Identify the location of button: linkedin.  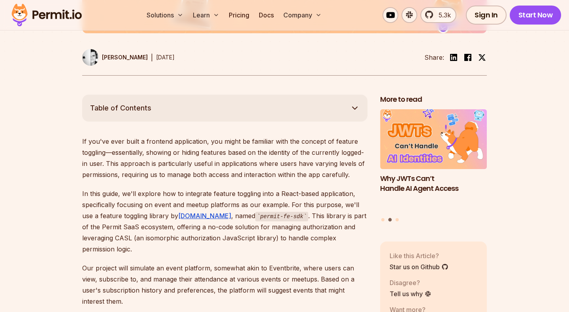
(454, 57).